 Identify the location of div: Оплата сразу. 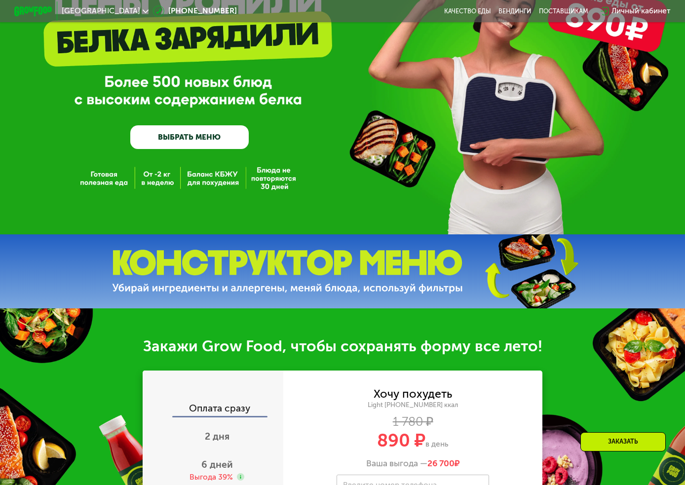
(213, 410).